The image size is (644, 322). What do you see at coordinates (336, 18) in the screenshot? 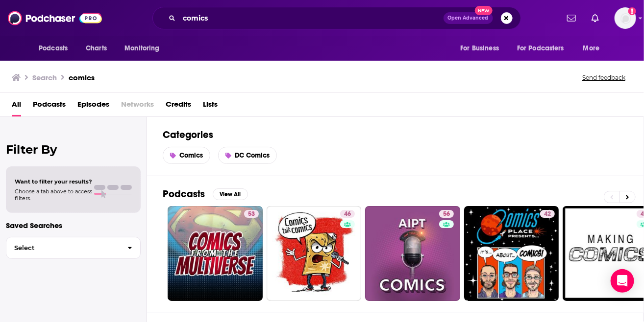
I see `div: Search podcasts, credits, & more...` at bounding box center [336, 18].